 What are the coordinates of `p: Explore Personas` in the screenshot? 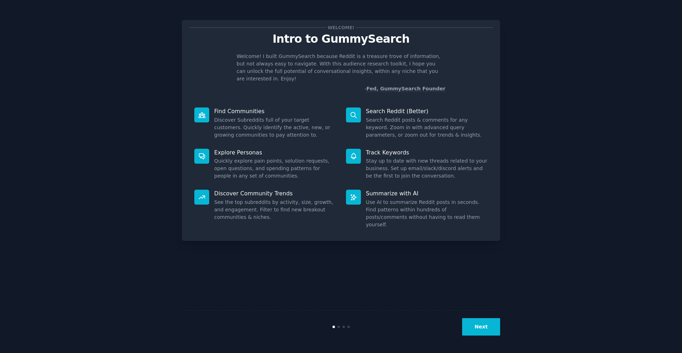 It's located at (275, 152).